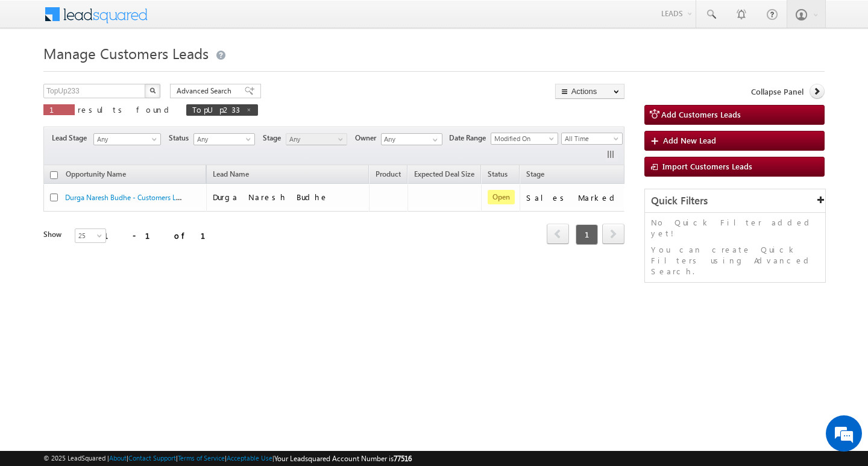 This screenshot has height=466, width=868. Describe the element at coordinates (117, 458) in the screenshot. I see `a: About` at that location.